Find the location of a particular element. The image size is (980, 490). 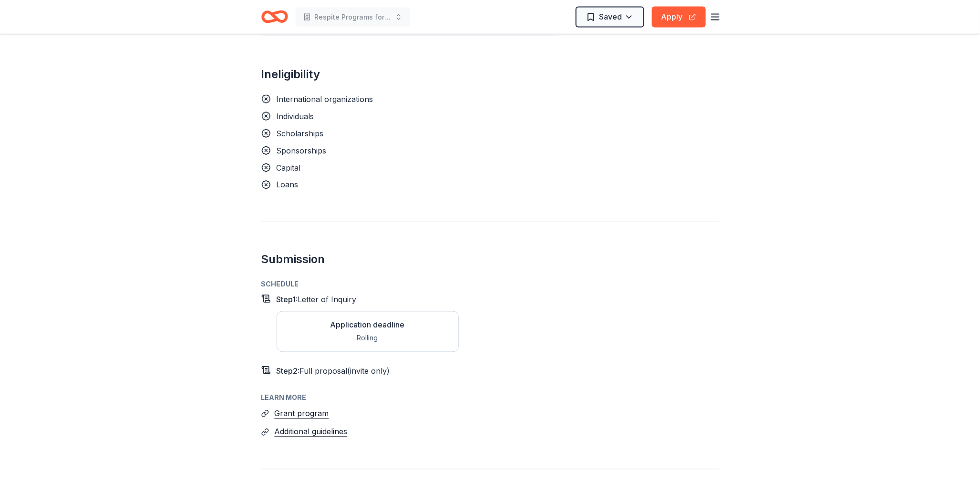

span: Saved is located at coordinates (611, 16).